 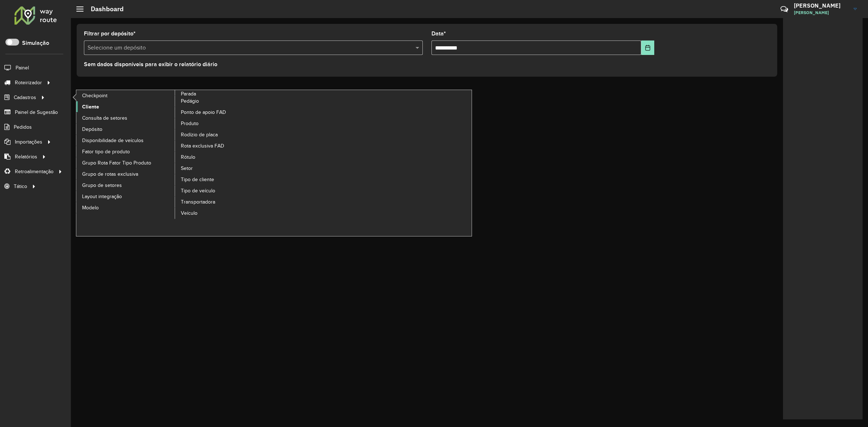 I want to click on button: Choose Date, so click(x=648, y=48).